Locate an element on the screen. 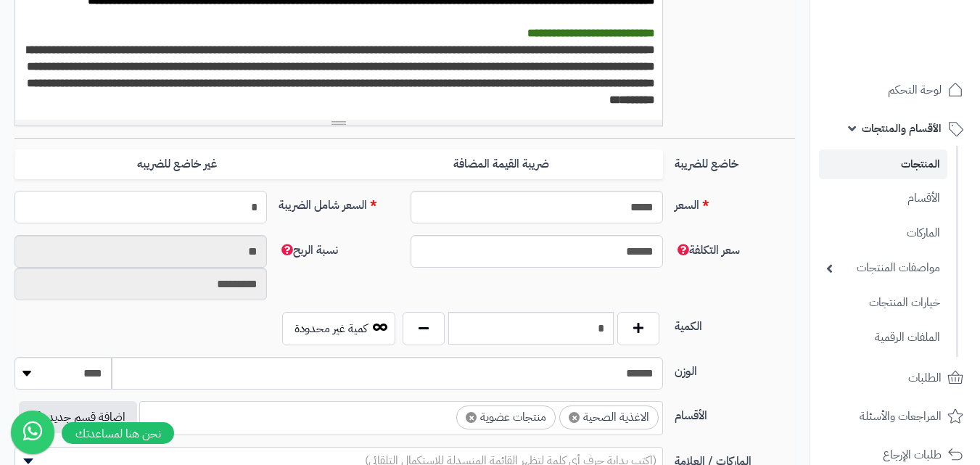  button: اضافة قسم جديد is located at coordinates (78, 417).